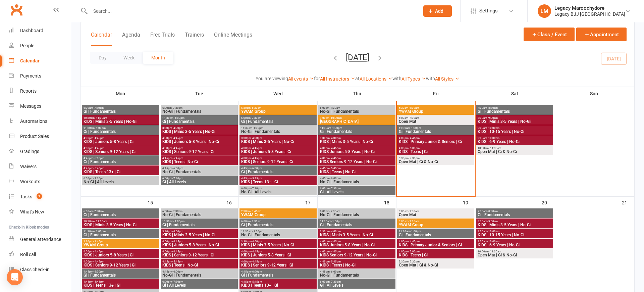  What do you see at coordinates (447, 79) in the screenshot?
I see `a: All Styles` at bounding box center [447, 79].